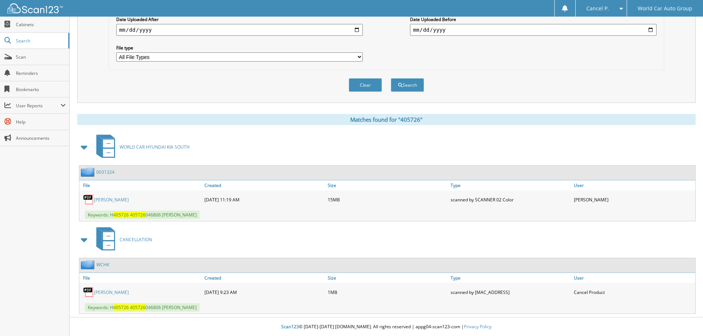  Describe the element at coordinates (105, 172) in the screenshot. I see `a: 0031324` at that location.